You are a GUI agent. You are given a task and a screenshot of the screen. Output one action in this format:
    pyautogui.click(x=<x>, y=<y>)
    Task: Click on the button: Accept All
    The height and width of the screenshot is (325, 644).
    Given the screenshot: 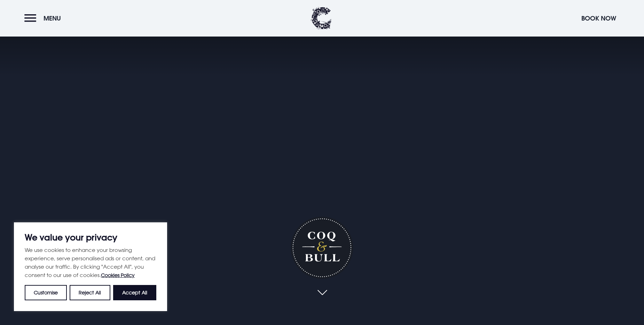 What is the action you would take?
    pyautogui.click(x=134, y=293)
    